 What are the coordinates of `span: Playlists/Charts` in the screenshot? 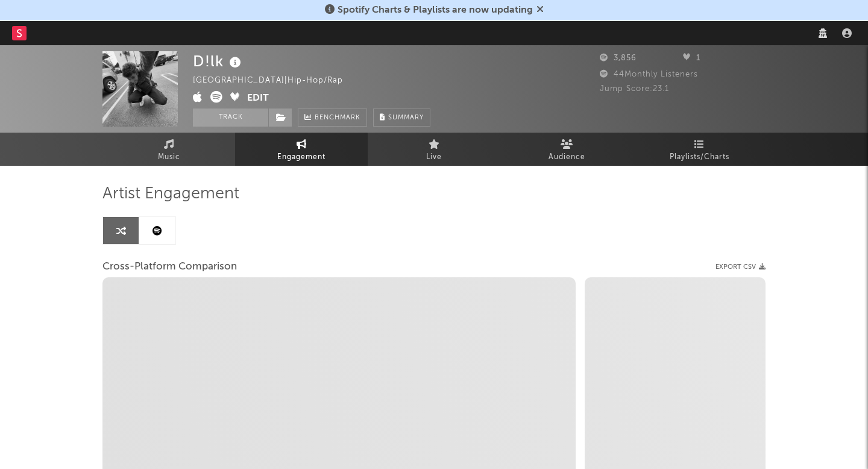 It's located at (699, 157).